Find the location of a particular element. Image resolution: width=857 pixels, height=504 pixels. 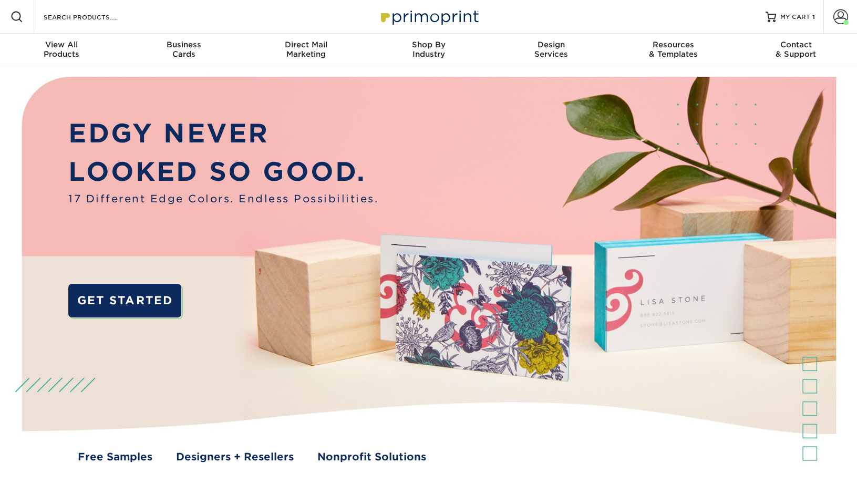

div: Cards is located at coordinates (183, 50).